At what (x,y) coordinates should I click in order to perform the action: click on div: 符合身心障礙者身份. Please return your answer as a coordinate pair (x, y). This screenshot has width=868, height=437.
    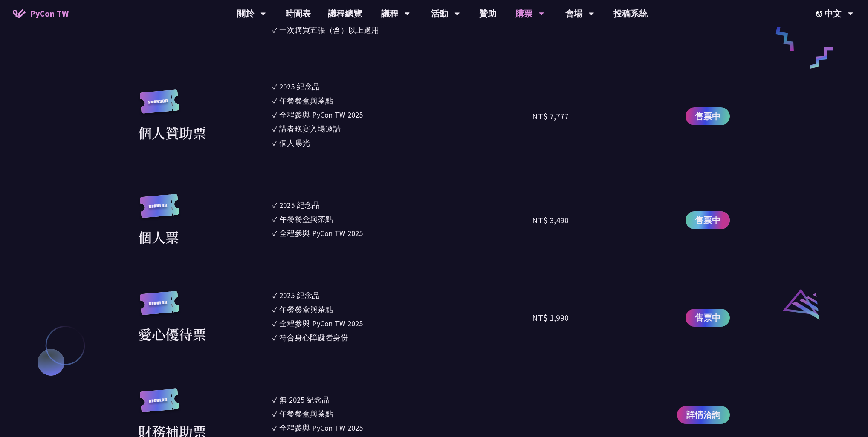
    Looking at the image, I should click on (314, 337).